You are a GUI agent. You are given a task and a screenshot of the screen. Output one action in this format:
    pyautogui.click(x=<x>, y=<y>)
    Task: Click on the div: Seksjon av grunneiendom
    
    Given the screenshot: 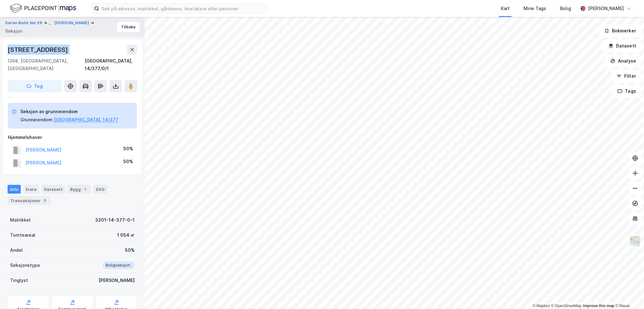 What is the action you would take?
    pyautogui.click(x=70, y=111)
    